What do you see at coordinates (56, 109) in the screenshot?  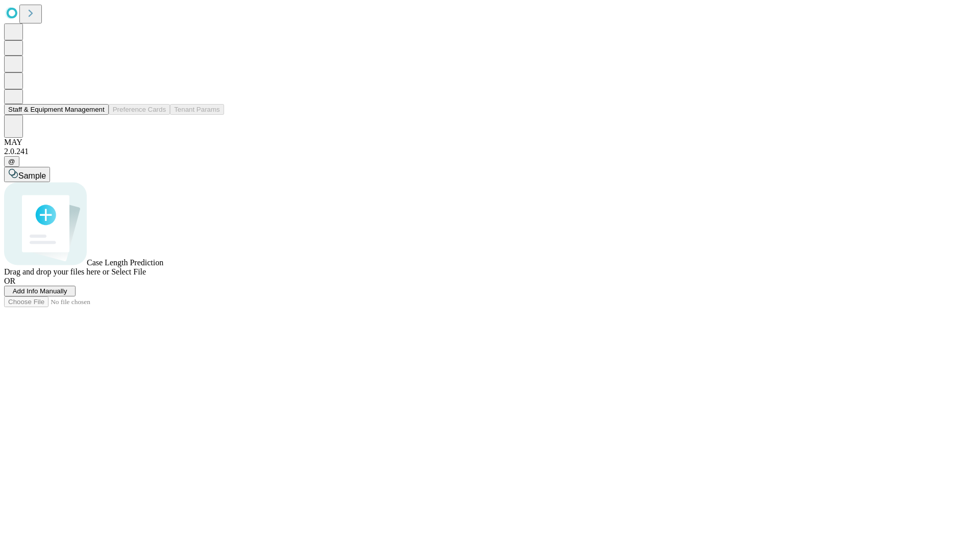 I see `button: Staff & Equipment Management` at bounding box center [56, 109].